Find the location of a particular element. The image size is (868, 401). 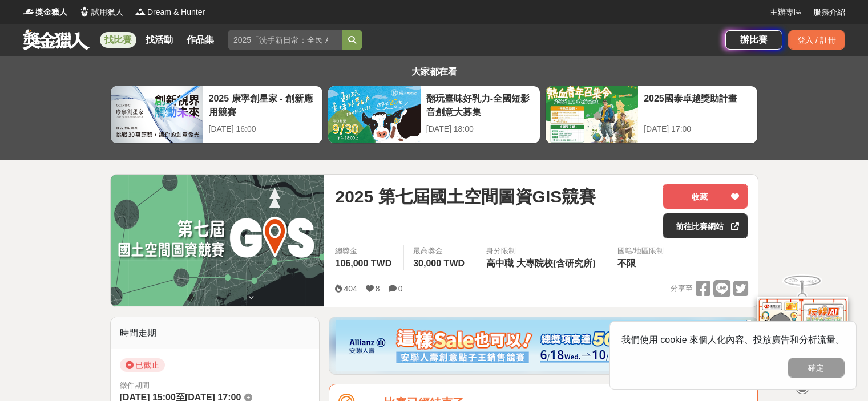

div: 2025國泰卓越獎助計畫 is located at coordinates (697, 104).